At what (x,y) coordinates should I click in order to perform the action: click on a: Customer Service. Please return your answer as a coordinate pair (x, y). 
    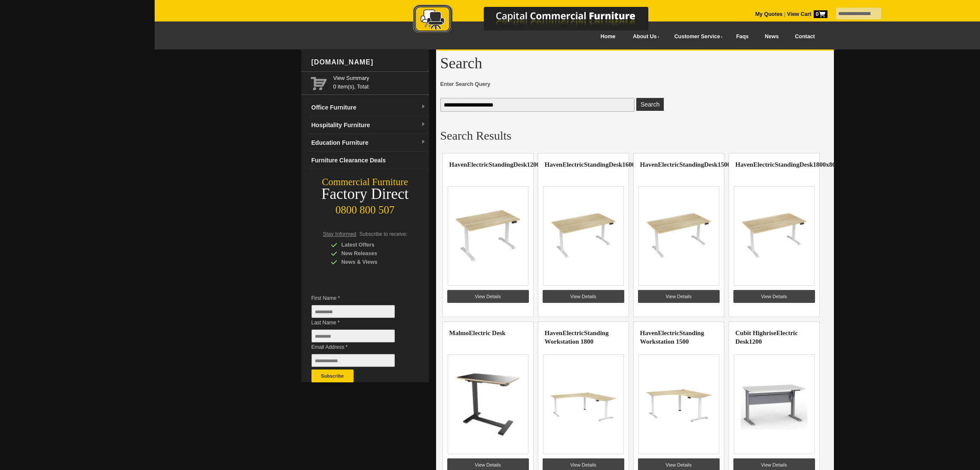
    Looking at the image, I should click on (696, 37).